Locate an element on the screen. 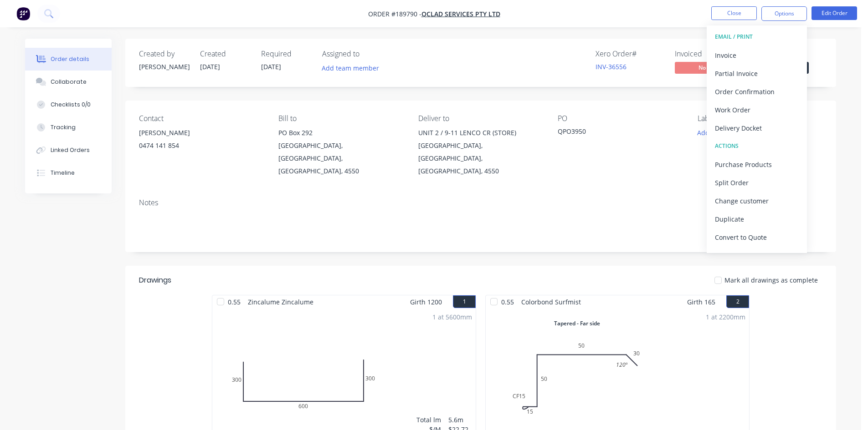 This screenshot has height=430, width=868. div: Timeline is located at coordinates (63, 173).